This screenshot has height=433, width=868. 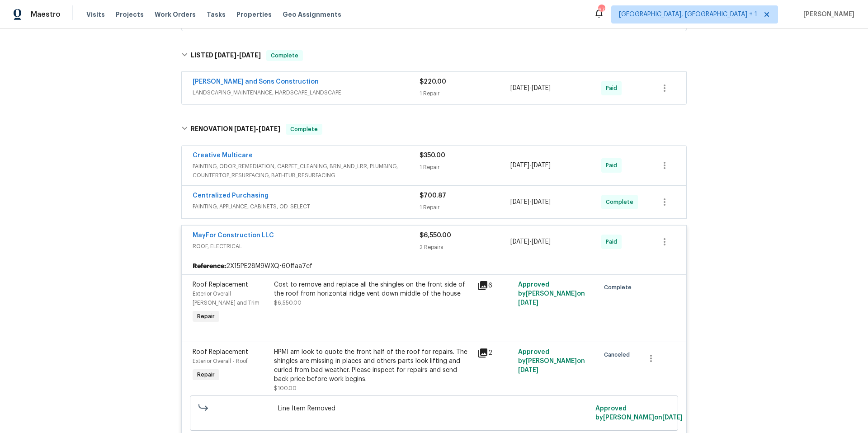 What do you see at coordinates (312, 15) in the screenshot?
I see `span: Geo Assignments` at bounding box center [312, 15].